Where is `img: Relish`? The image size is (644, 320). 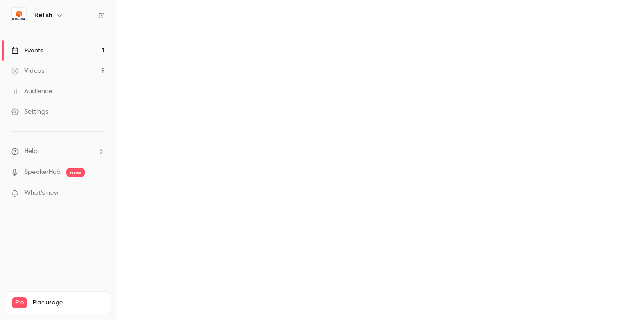 img: Relish is located at coordinates (19, 15).